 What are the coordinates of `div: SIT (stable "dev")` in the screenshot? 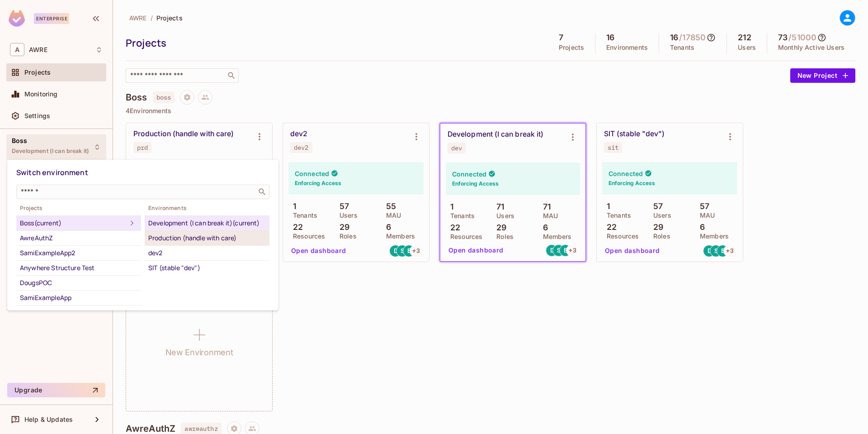 It's located at (207, 268).